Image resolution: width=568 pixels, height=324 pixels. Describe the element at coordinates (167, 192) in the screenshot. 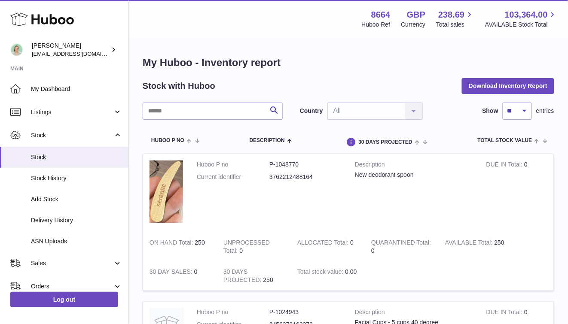

I see `img: product image` at that location.